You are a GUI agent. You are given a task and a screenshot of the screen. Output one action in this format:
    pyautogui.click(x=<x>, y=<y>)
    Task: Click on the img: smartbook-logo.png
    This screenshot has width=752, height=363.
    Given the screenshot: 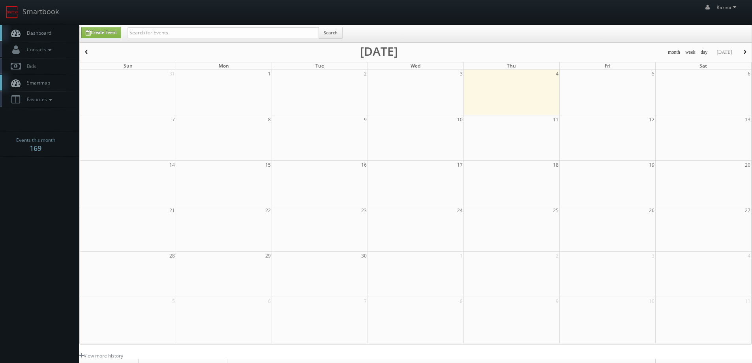 What is the action you would take?
    pyautogui.click(x=12, y=12)
    